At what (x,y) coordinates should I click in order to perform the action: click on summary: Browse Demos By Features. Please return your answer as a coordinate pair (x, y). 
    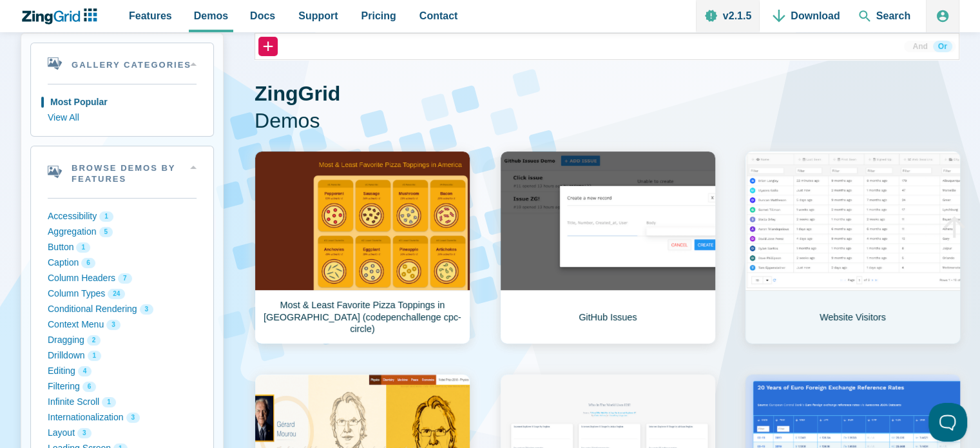
    Looking at the image, I should click on (122, 172).